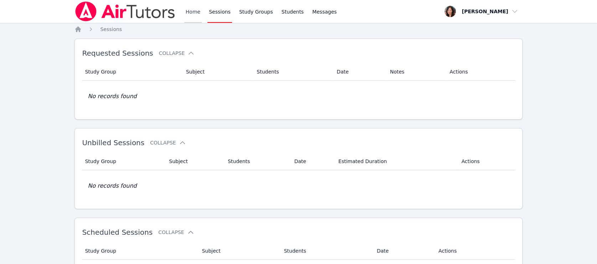  What do you see at coordinates (111, 29) in the screenshot?
I see `a: Sessions` at bounding box center [111, 29].